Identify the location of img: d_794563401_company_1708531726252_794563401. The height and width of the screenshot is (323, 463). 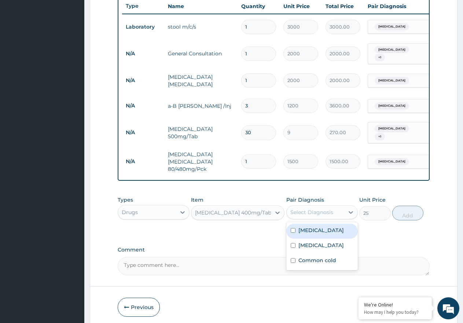
(22, 46).